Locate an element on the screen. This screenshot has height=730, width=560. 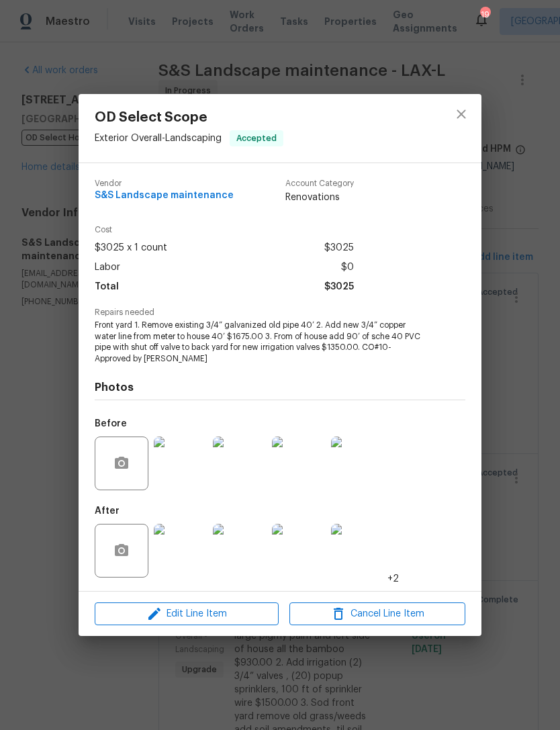
span: OD Select Scope is located at coordinates (189, 118).